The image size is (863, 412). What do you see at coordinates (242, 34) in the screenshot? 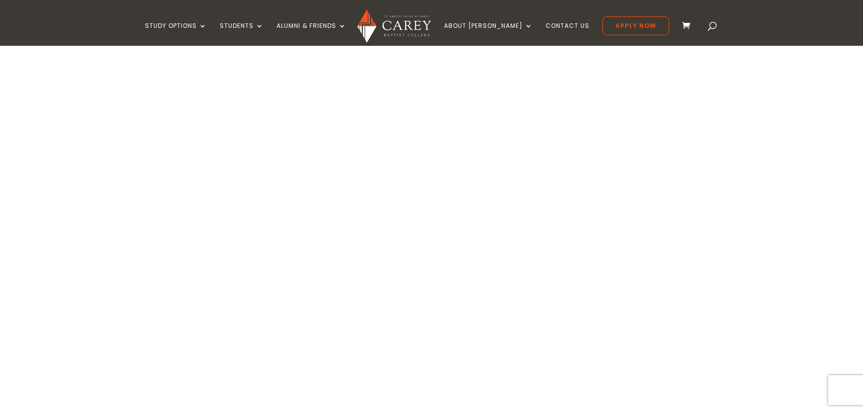
I see `a: Students` at bounding box center [242, 34].